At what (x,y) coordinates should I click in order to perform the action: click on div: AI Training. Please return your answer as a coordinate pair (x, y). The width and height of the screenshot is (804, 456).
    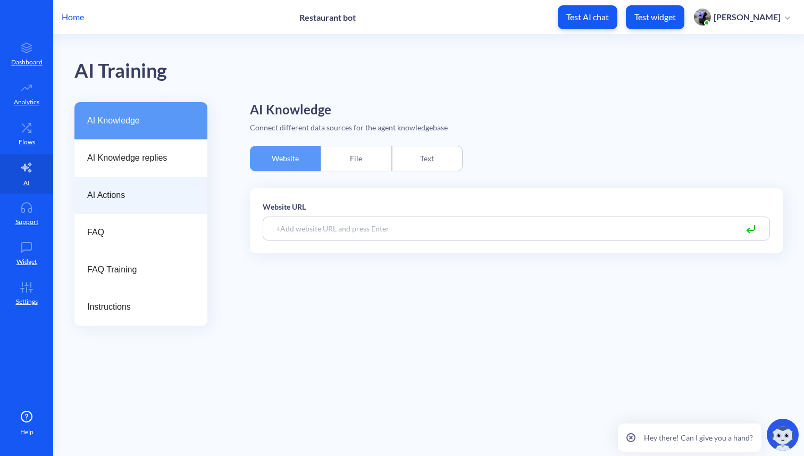
    Looking at the image, I should click on (121, 71).